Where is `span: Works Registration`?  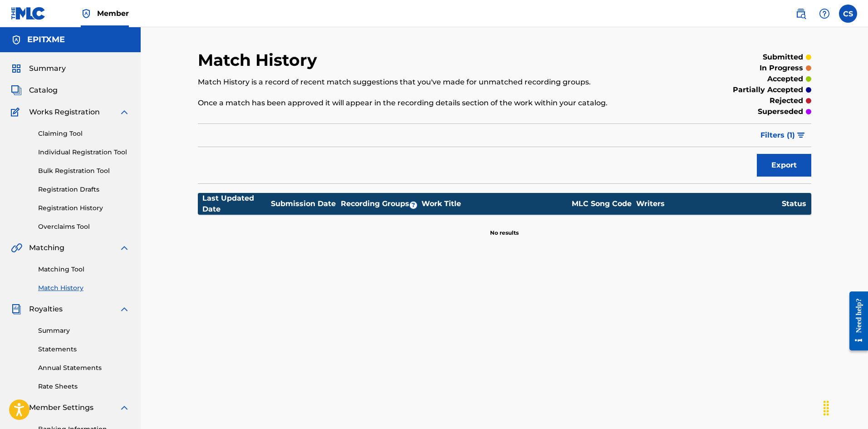 span: Works Registration is located at coordinates (65, 112).